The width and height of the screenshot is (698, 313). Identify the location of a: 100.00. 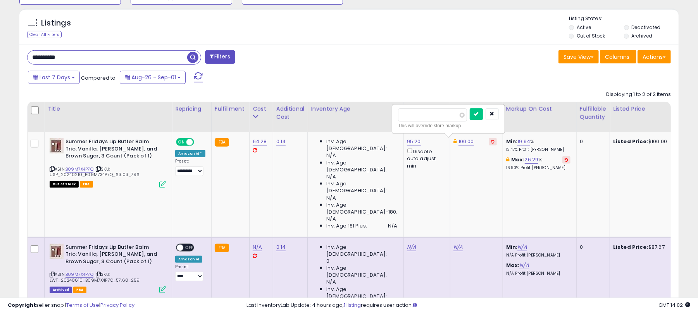
(466, 142).